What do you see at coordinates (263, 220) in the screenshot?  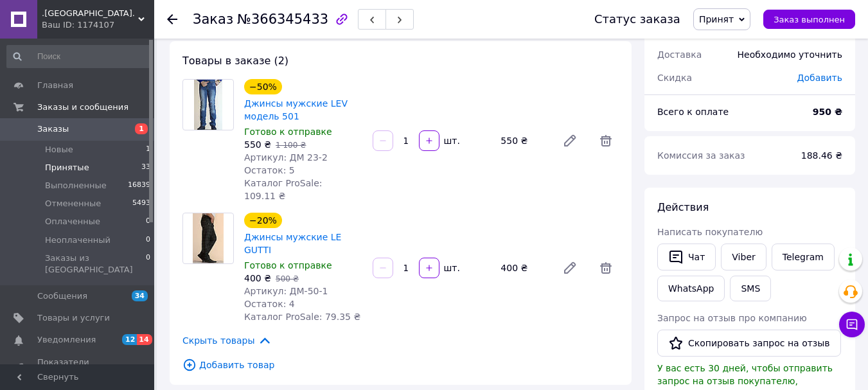 I see `div: −20%` at bounding box center [263, 220].